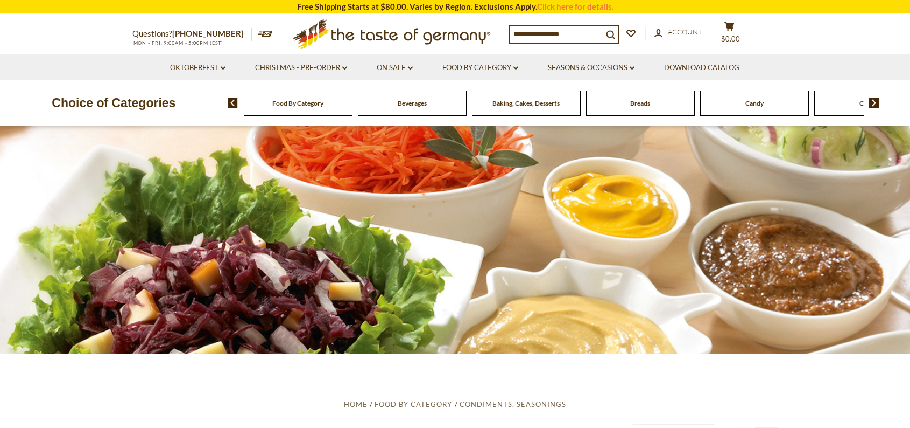 Image resolution: width=910 pixels, height=428 pixels. Describe the element at coordinates (233, 103) in the screenshot. I see `img: previous arrow` at that location.